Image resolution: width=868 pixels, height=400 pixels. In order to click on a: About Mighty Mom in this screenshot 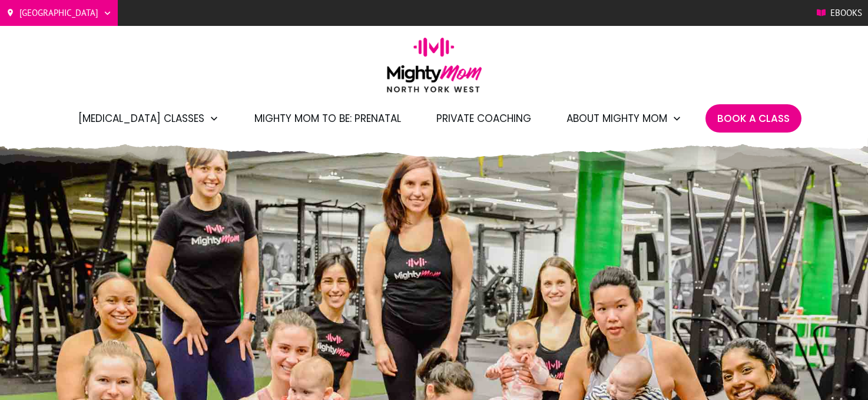, I will do `click(624, 119)`.